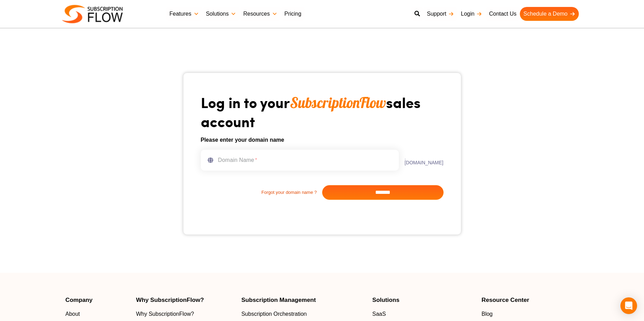 The height and width of the screenshot is (321, 644). What do you see at coordinates (73, 314) in the screenshot?
I see `span: About` at bounding box center [73, 314].